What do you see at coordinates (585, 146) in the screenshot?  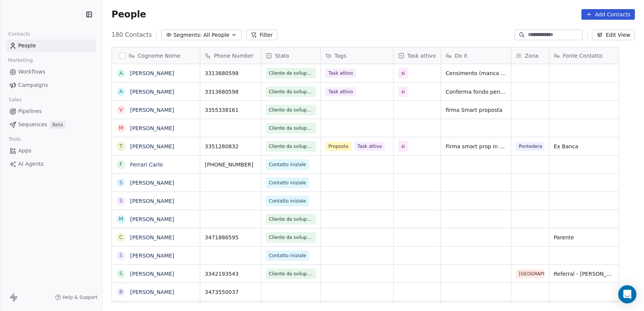 I see `span: Ex Banca` at bounding box center [585, 146].